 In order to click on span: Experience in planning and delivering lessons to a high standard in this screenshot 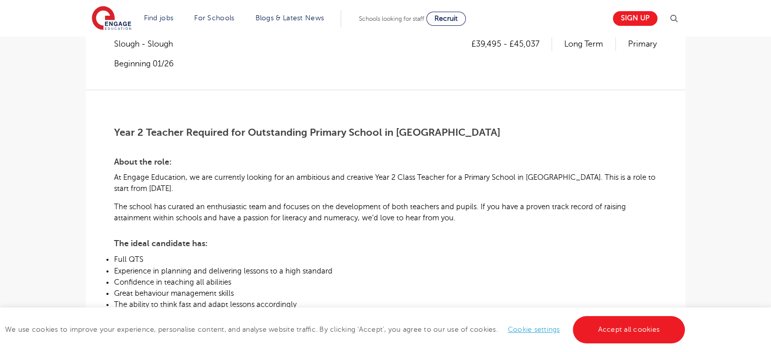, I will do `click(223, 271)`.